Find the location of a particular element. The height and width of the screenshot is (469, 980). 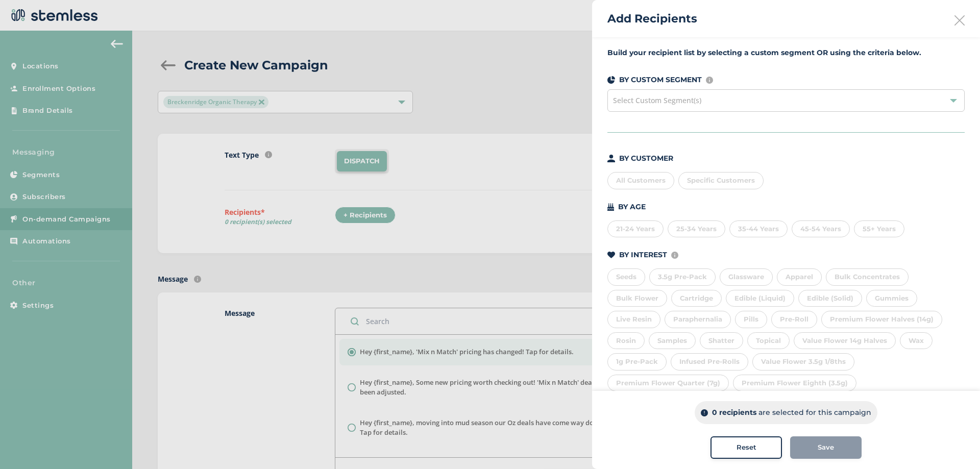

img: icon-heart-dark-29e6356f.svg is located at coordinates (610, 255).